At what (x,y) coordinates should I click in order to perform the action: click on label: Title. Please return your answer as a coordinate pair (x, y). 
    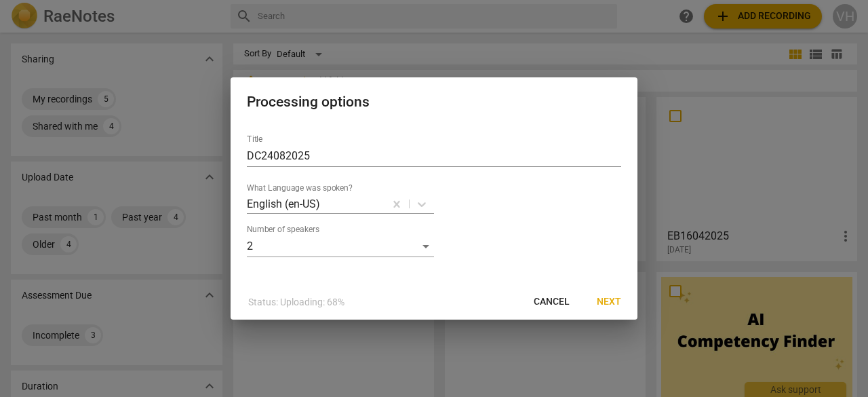
    Looking at the image, I should click on (254, 140).